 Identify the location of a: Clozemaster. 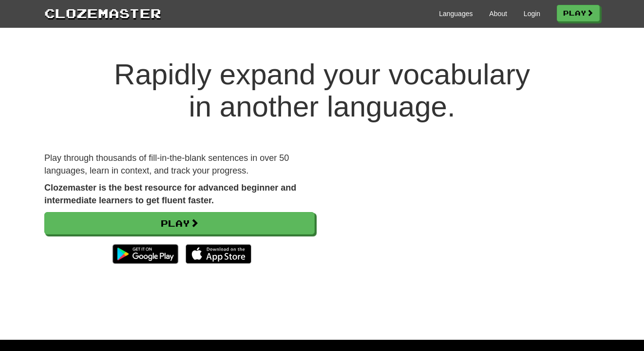
(103, 13).